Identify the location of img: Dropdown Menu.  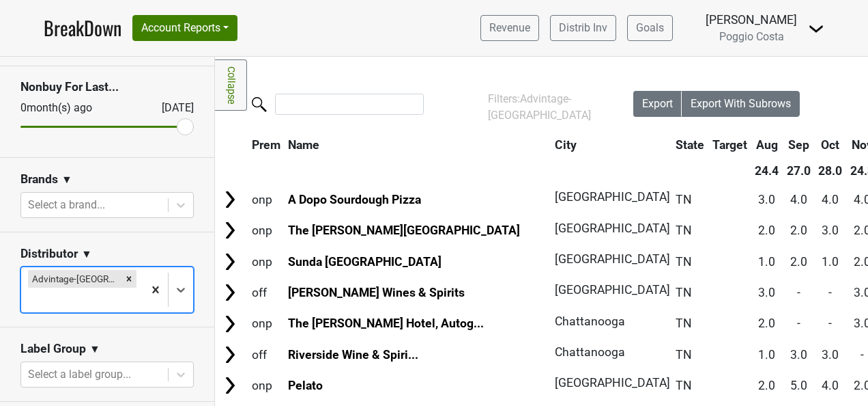
(816, 28).